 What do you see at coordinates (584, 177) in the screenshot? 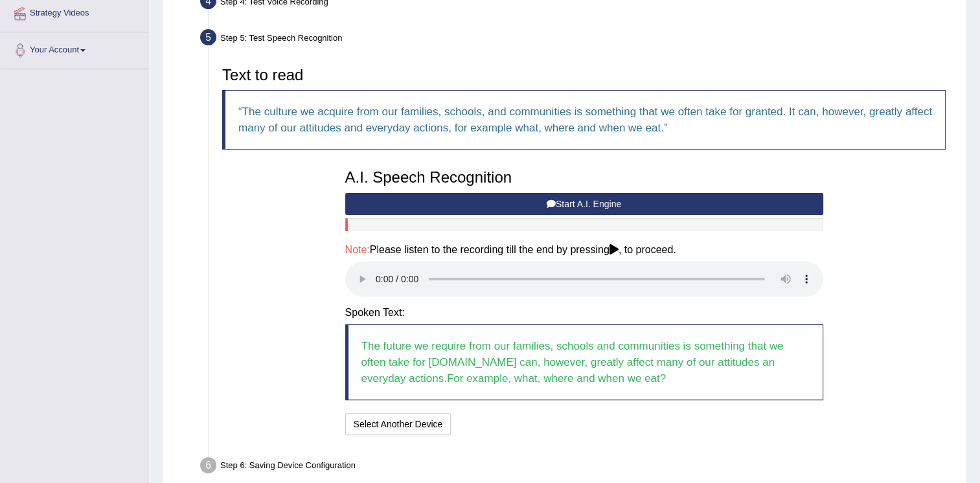
I see `h3: A.I. Speech Recognition` at bounding box center [584, 177].